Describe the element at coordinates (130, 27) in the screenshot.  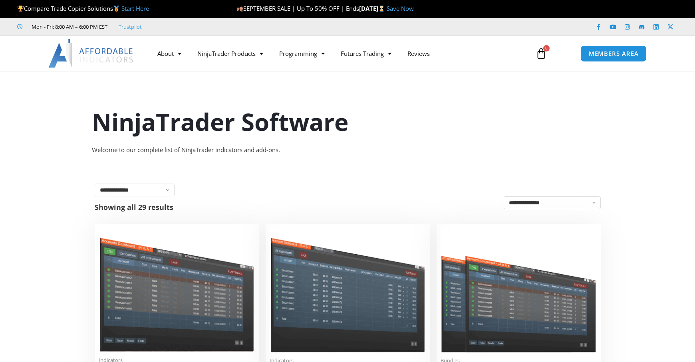
I see `a: Trustpilot` at that location.